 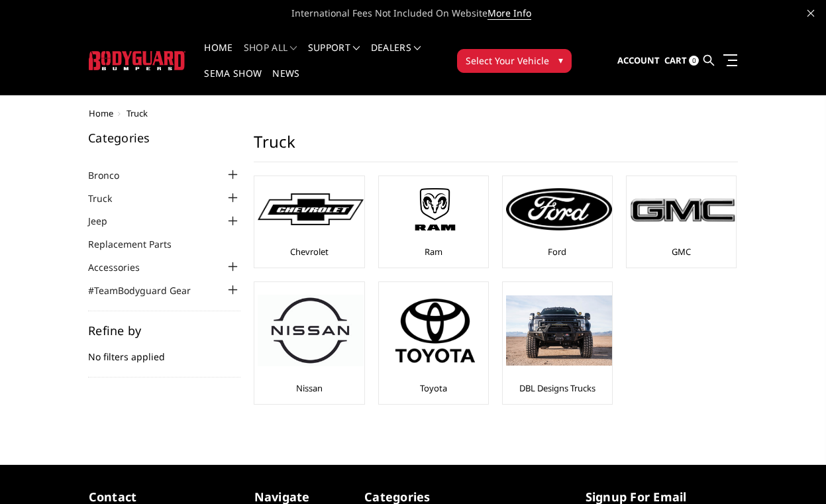 What do you see at coordinates (557, 252) in the screenshot?
I see `a: Ford` at bounding box center [557, 252].